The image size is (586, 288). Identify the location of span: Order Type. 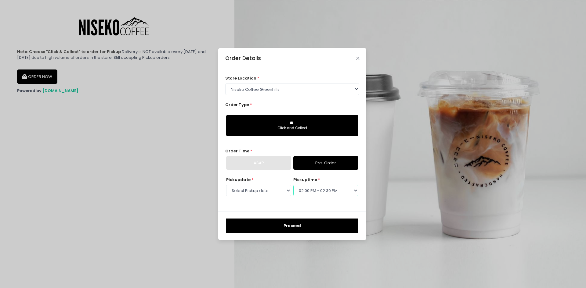
(237, 105).